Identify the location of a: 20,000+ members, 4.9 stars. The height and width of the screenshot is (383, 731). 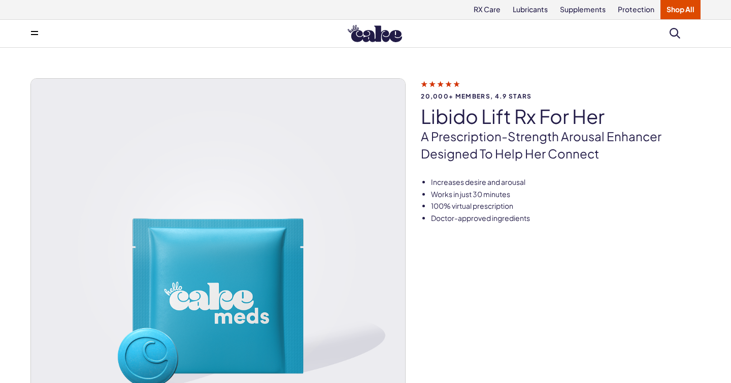
(561, 89).